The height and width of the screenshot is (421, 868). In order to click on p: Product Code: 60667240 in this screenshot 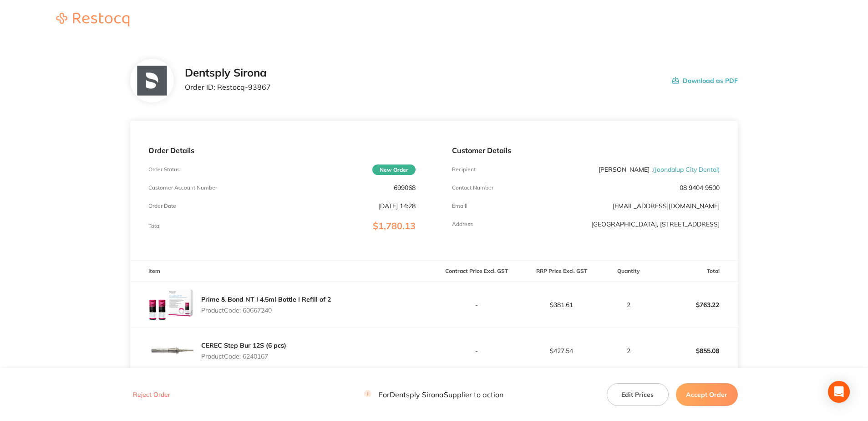, I will do `click(266, 310)`.